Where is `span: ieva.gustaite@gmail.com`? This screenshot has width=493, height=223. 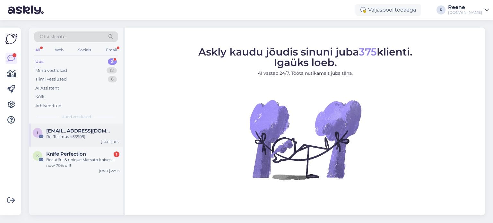
span: ieva.gustaite@gmail.com is located at coordinates (80, 131).